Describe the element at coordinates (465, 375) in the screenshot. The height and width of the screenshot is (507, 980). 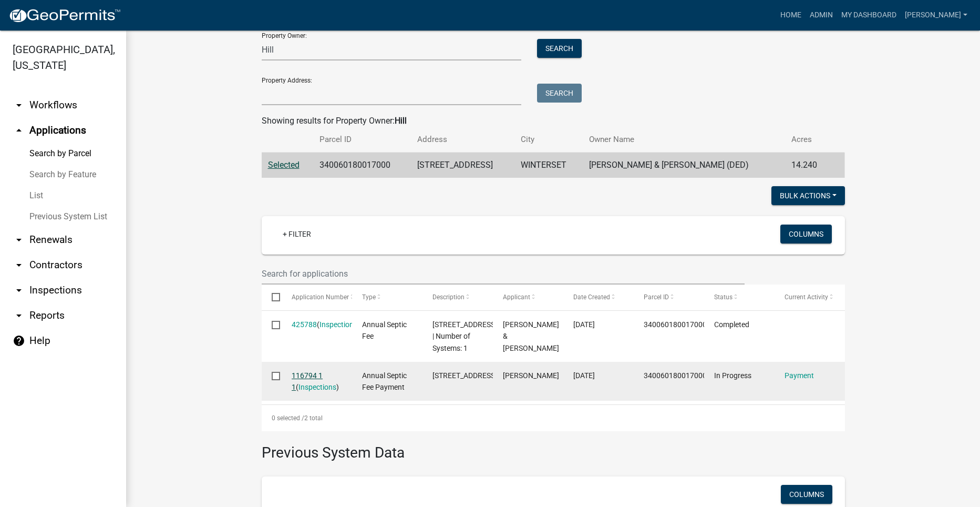
I see `span: 1659 US HWY 169` at that location.